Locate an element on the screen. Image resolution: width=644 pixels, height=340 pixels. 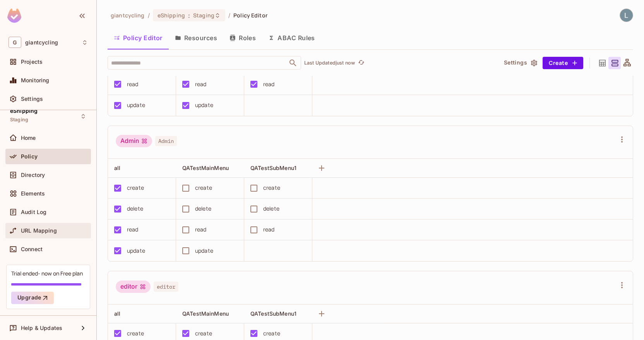
img: Lau Charles is located at coordinates (626, 15).